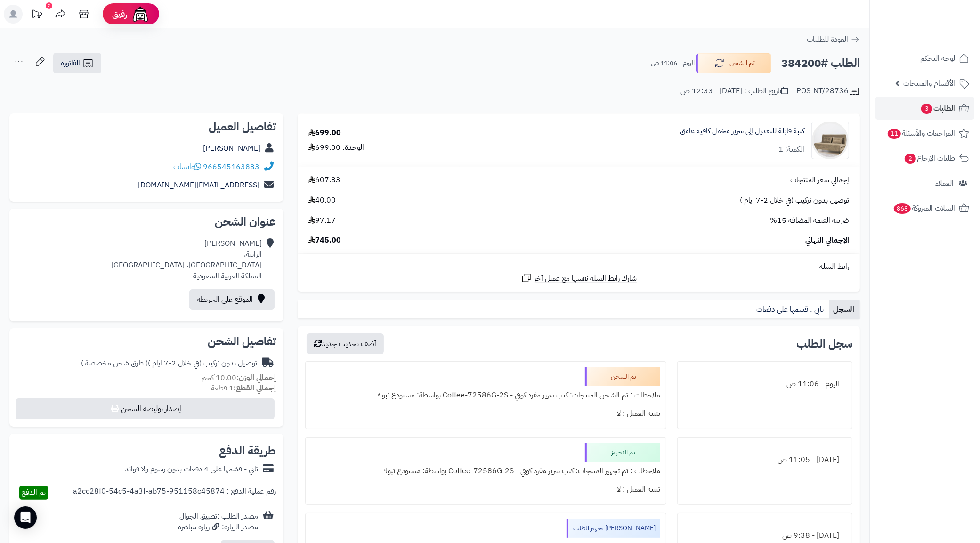  What do you see at coordinates (894, 134) in the screenshot?
I see `span: 11` at bounding box center [894, 134].